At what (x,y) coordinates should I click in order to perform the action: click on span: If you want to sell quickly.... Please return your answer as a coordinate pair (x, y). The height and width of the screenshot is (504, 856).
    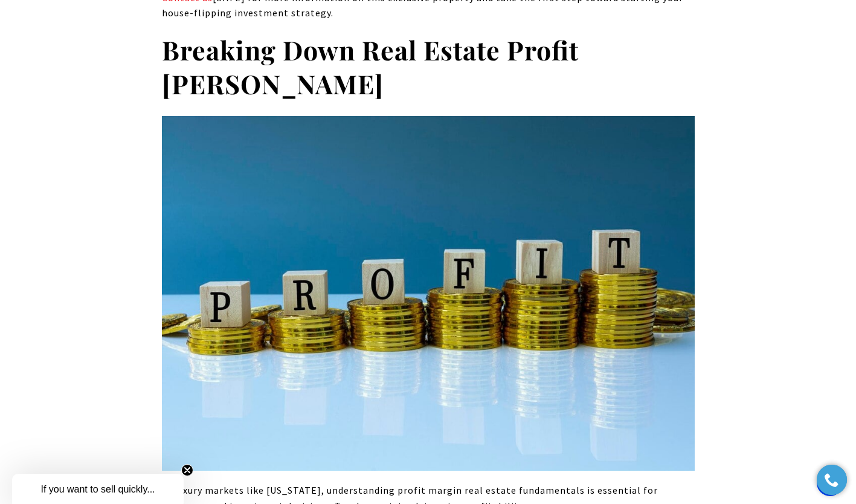
    Looking at the image, I should click on (97, 489).